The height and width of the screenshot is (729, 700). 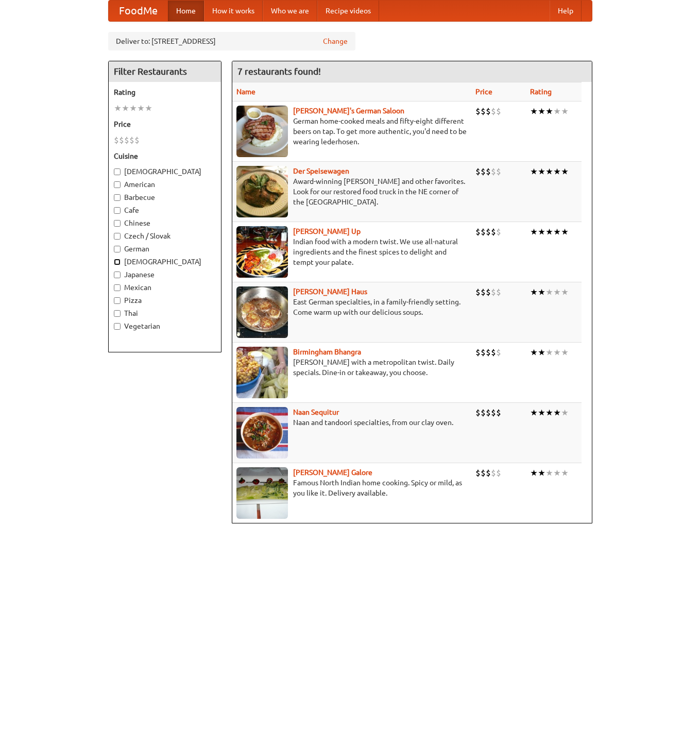 I want to click on label: Pizza, so click(x=165, y=300).